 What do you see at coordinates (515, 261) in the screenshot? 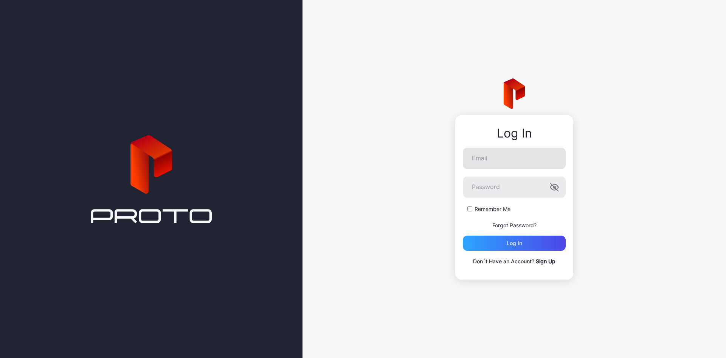
I see `p: Don`t Have an Account?` at bounding box center [515, 261].